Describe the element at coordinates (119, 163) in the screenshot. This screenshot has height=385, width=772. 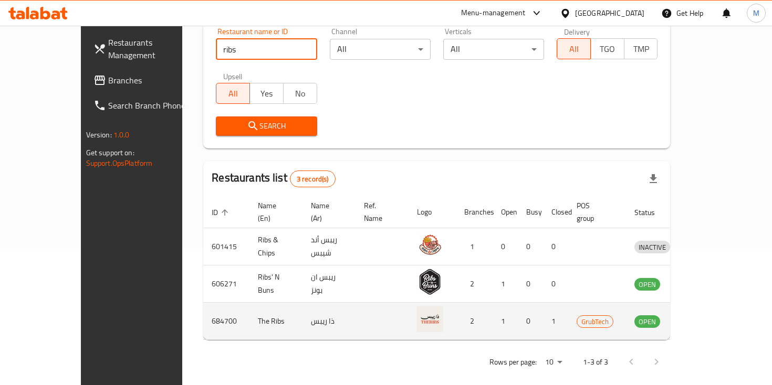
I see `a: Support.OpsPlatform` at that location.